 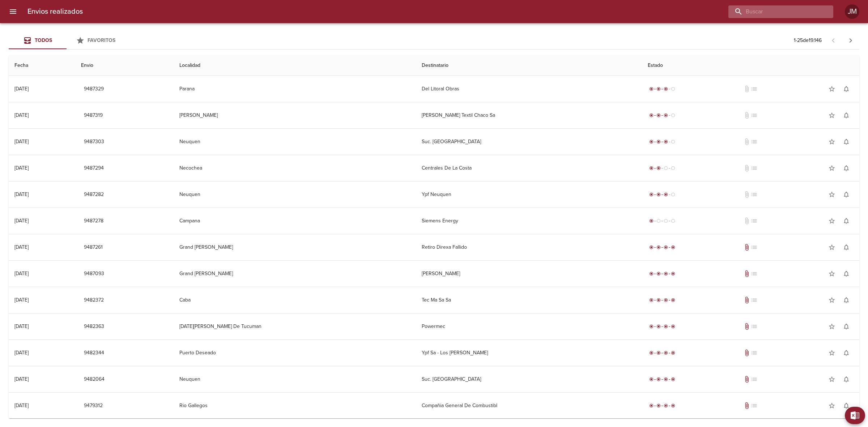 I want to click on span: Pagina anterior, so click(x=834, y=40).